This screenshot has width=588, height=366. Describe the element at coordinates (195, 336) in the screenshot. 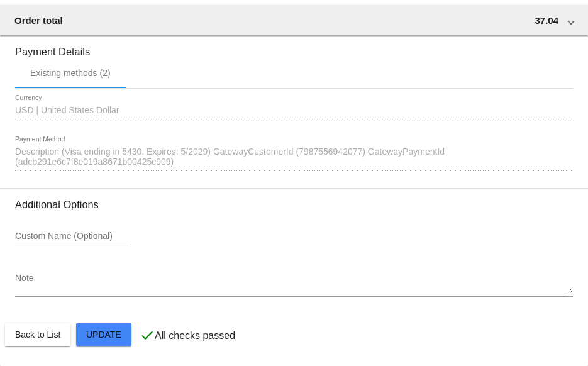

I see `p: All checks passed` at that location.